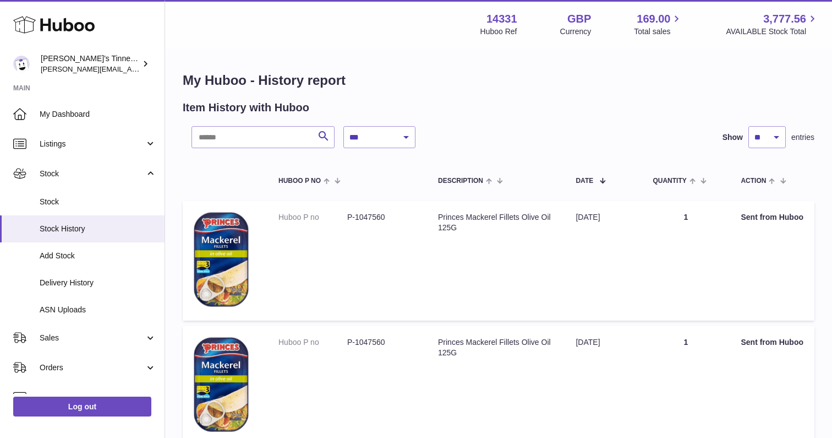  I want to click on span: Huboo P no, so click(299, 181).